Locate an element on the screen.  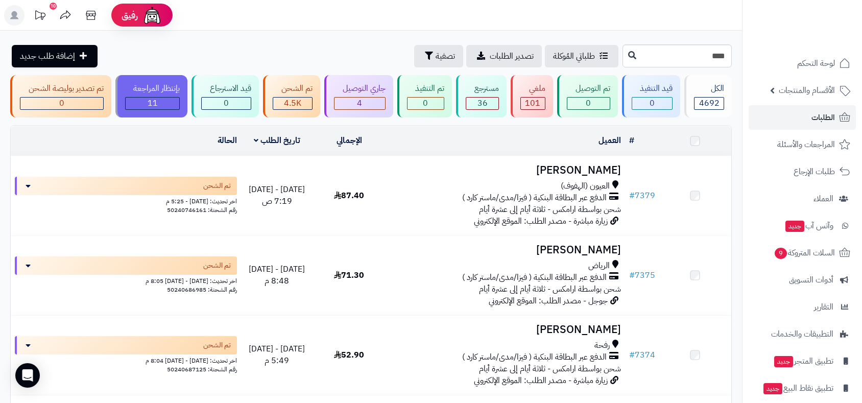
span: رقم الشحنة: 50240686985 is located at coordinates (202, 289).